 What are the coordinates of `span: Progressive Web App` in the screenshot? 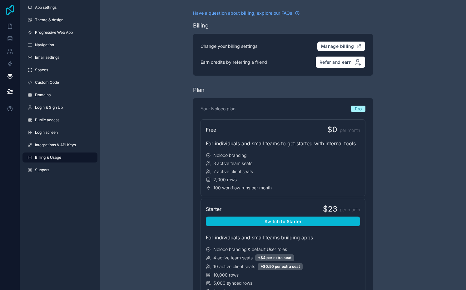 It's located at (54, 32).